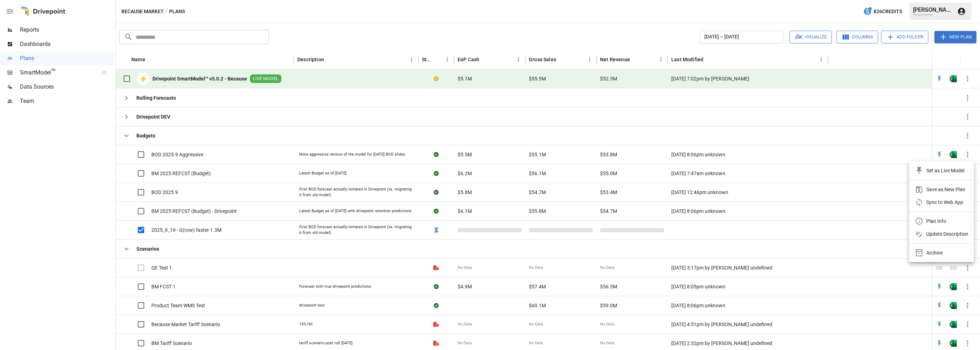 The width and height of the screenshot is (980, 350). What do you see at coordinates (948, 234) in the screenshot?
I see `div: Update Description` at bounding box center [948, 234].